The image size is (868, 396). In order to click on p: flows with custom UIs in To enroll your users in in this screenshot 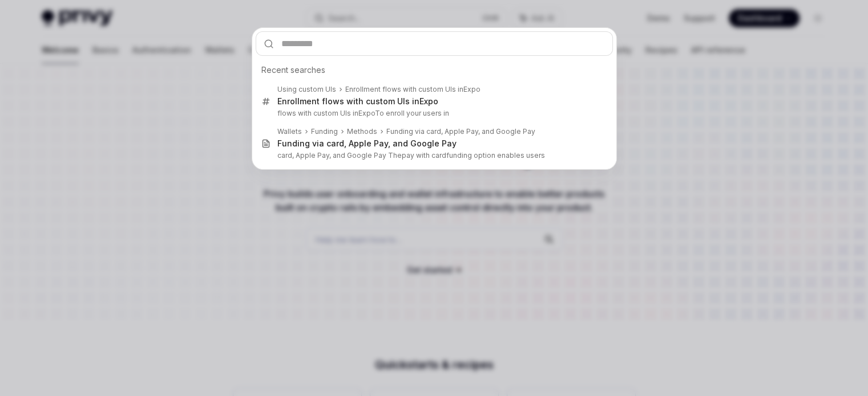, I will do `click(433, 114)`.